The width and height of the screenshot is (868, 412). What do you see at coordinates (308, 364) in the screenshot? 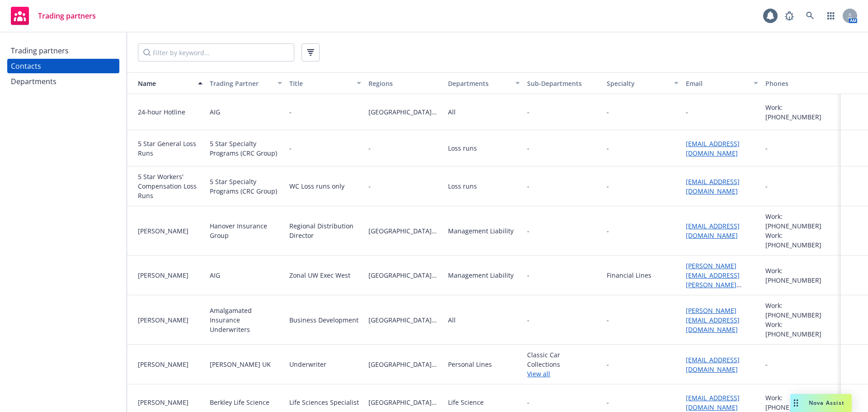
I see `div: Underwriter` at bounding box center [308, 364].